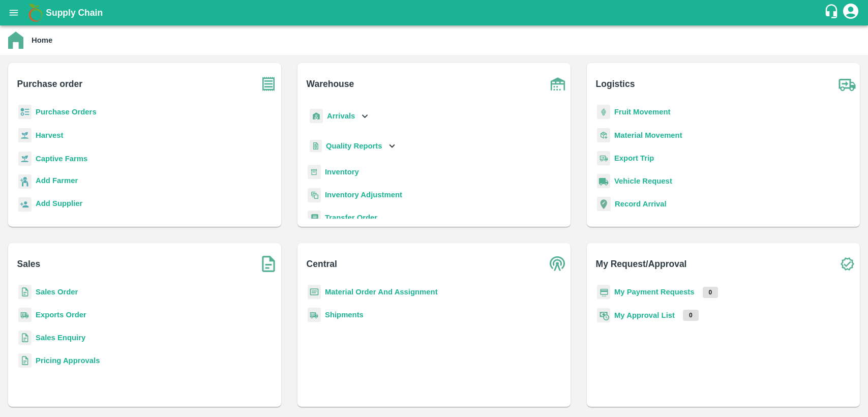 This screenshot has height=417, width=868. Describe the element at coordinates (851, 13) in the screenshot. I see `div: account of current user` at that location.